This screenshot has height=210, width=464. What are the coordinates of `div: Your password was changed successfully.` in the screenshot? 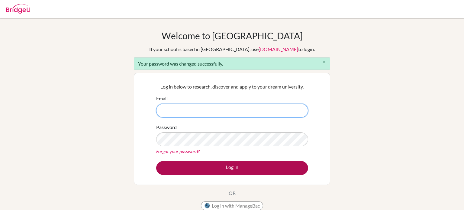 It's located at (232, 63).